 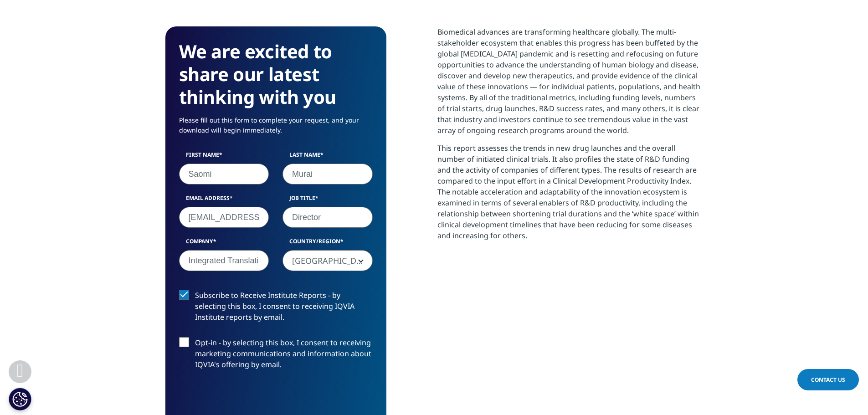 I want to click on a: Contact Us, so click(x=827, y=380).